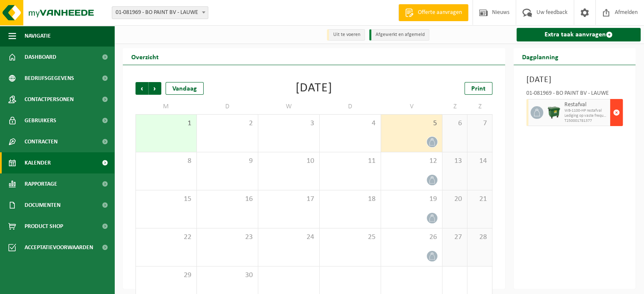 This screenshot has width=644, height=294. What do you see at coordinates (554, 113) in the screenshot?
I see `img: WB-1100-HPE-GN-01` at bounding box center [554, 113].